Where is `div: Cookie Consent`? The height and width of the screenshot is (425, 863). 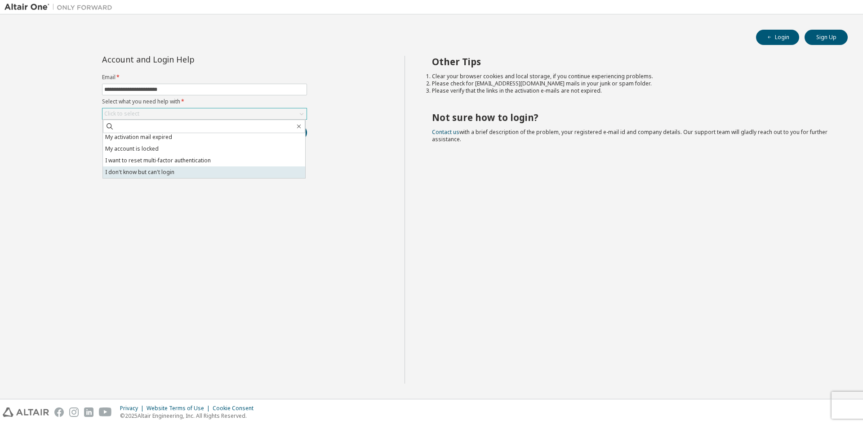 div: Cookie Consent is located at coordinates (236, 408).